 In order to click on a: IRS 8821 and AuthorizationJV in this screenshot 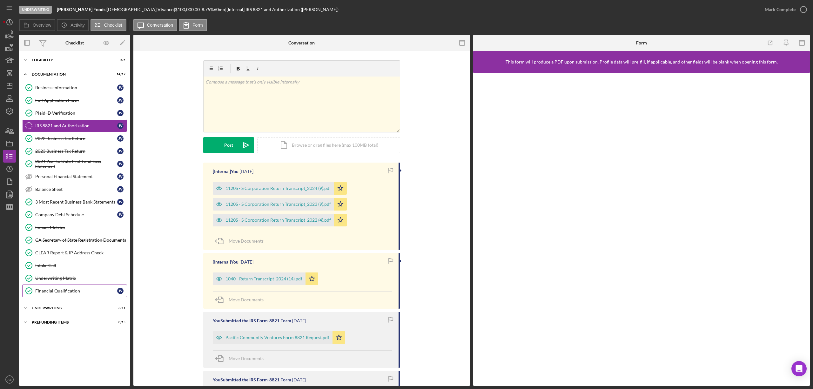, I will do `click(75, 126)`.